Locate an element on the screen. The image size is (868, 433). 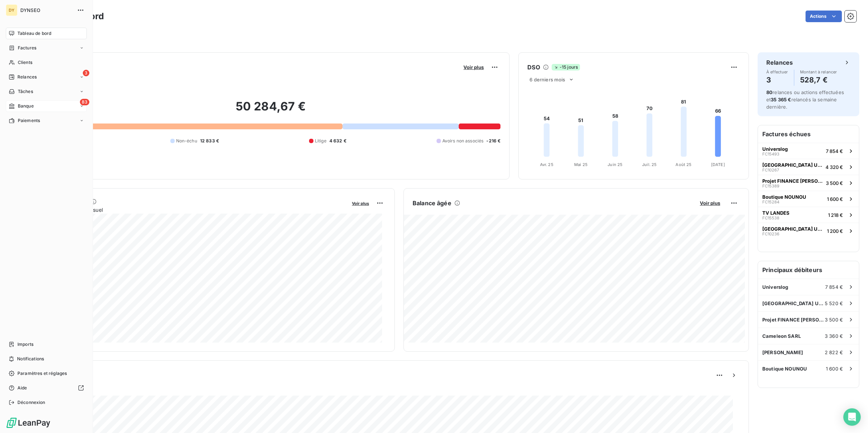
h4: 3 is located at coordinates (777, 80).